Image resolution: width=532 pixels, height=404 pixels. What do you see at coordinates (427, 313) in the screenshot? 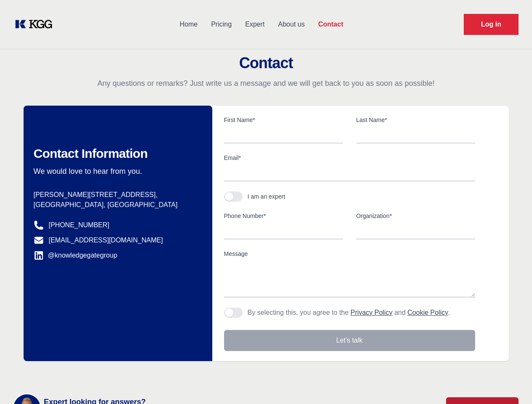
I see `a: Cookie Policy` at bounding box center [427, 313].